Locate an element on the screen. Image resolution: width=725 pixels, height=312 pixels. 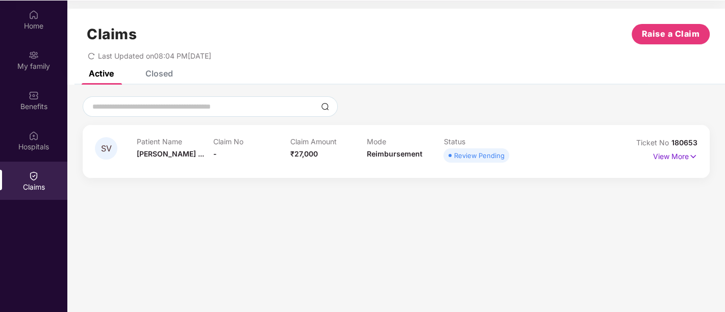
p: View More is located at coordinates (675, 155).